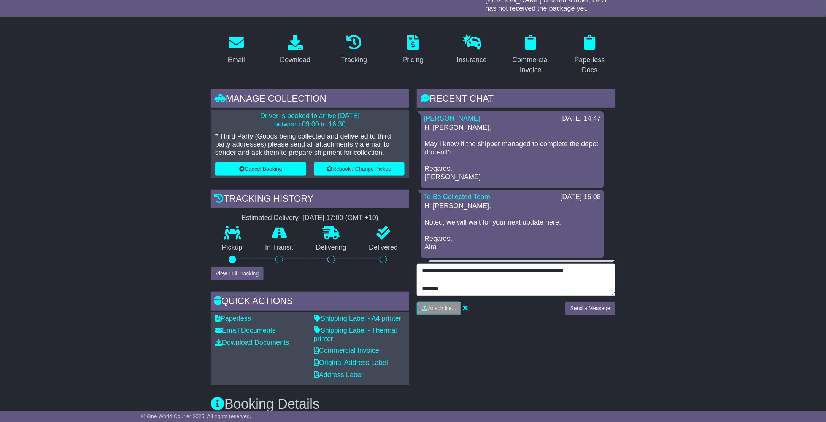 Image resolution: width=826 pixels, height=422 pixels. I want to click on a: Tracking, so click(354, 50).